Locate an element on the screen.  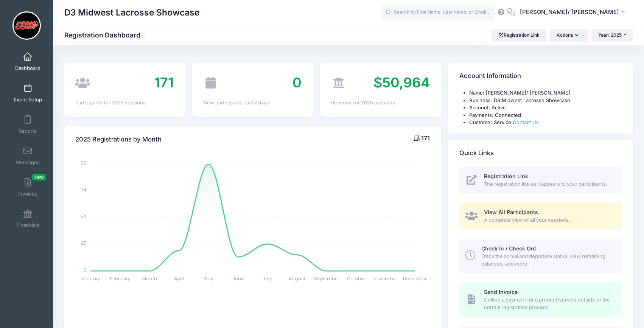
tspan: 99 is located at coordinates (84, 163).